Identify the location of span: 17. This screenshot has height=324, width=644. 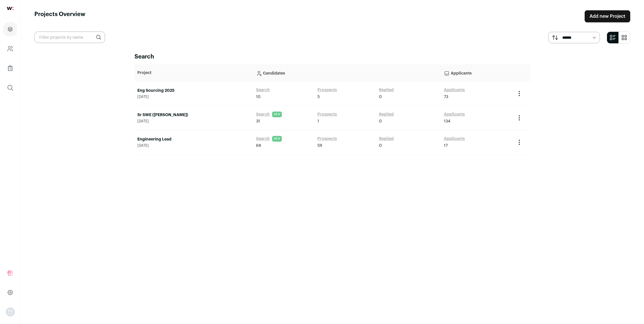
(446, 146).